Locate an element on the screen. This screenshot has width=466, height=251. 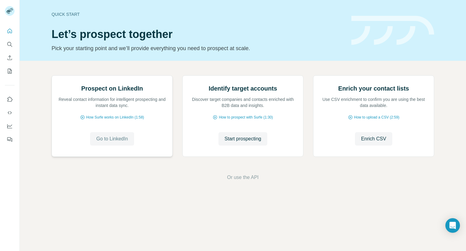
button: My lists is located at coordinates (10, 71).